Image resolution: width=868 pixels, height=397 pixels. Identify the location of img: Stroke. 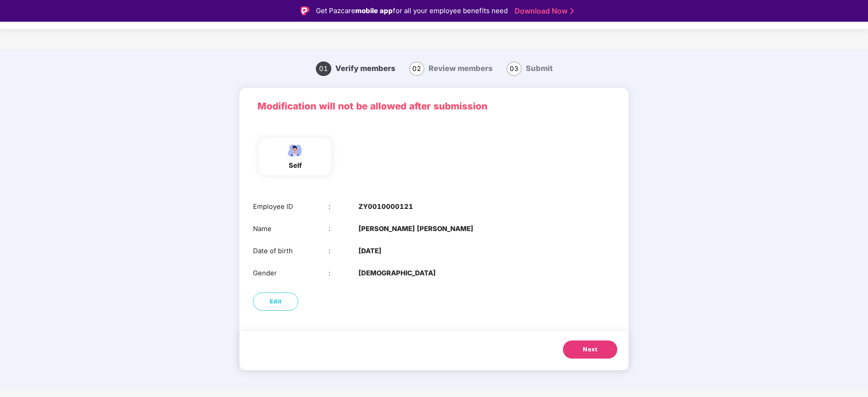
(572, 11).